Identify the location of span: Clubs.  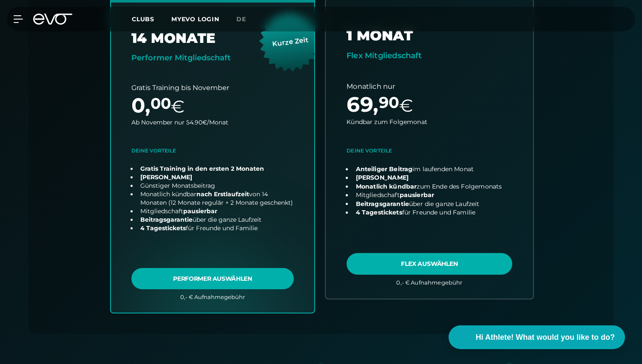
(143, 19).